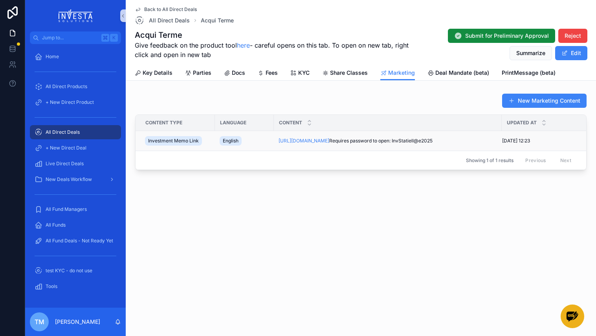  What do you see at coordinates (245, 141) in the screenshot?
I see `a: English` at bounding box center [245, 141].